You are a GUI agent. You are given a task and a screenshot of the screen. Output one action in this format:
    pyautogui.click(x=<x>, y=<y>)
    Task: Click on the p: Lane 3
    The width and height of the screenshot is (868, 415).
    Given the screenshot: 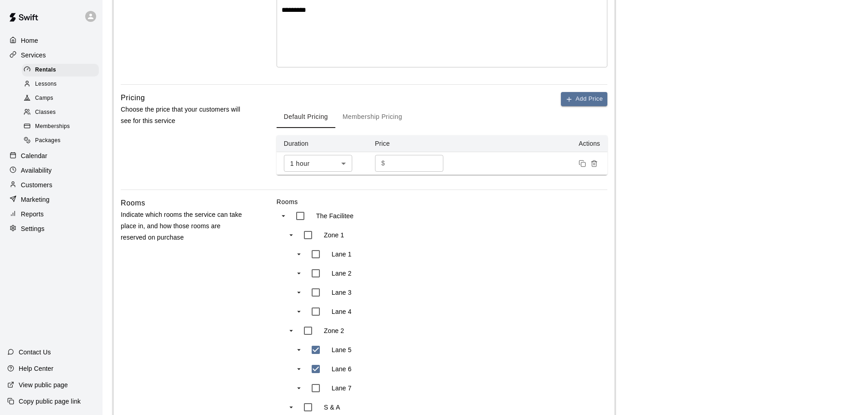 What is the action you would take?
    pyautogui.click(x=342, y=292)
    